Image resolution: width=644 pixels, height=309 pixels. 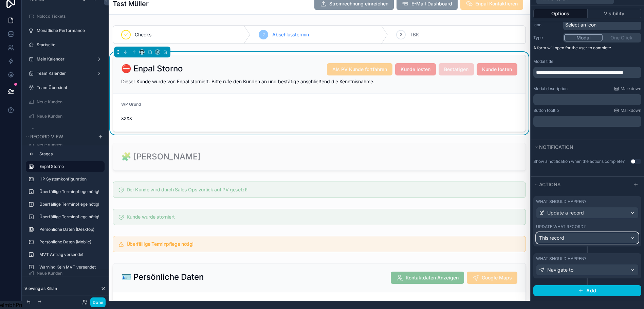 What do you see at coordinates (561, 227) in the screenshot?
I see `label: Update what record?` at bounding box center [561, 227].